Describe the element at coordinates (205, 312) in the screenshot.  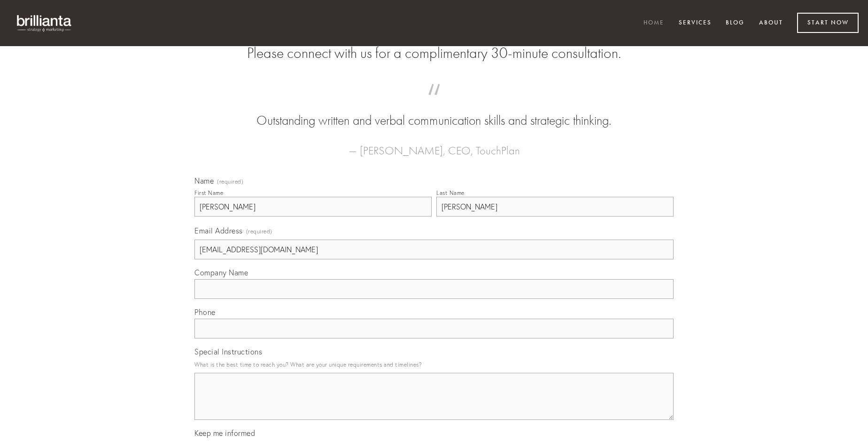
I see `span: Phone` at that location.